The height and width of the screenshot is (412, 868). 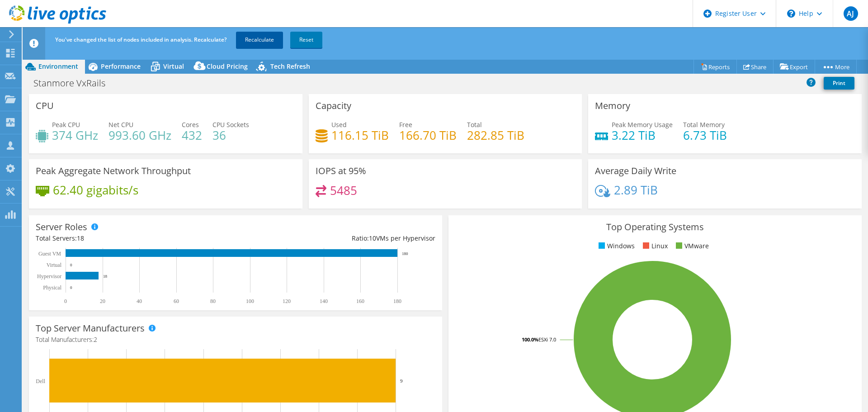 What do you see at coordinates (339, 124) in the screenshot?
I see `span: Used` at bounding box center [339, 124].